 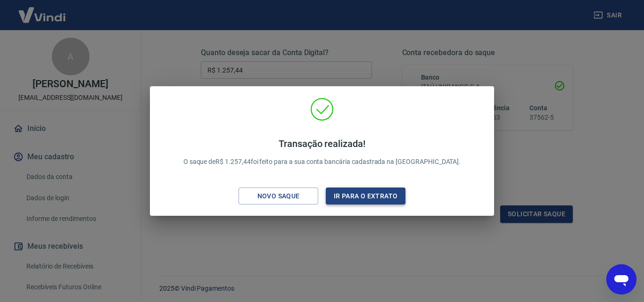 What do you see at coordinates (278, 196) in the screenshot?
I see `button: Novo saque` at bounding box center [278, 196].